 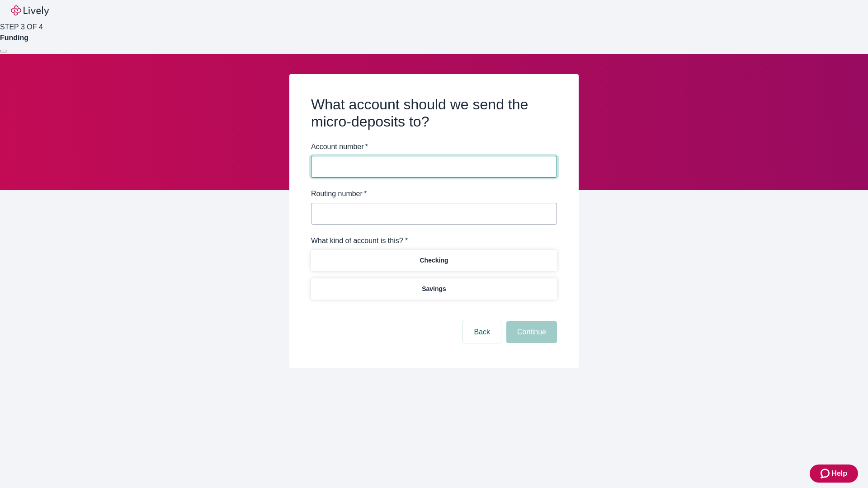 What do you see at coordinates (434, 260) in the screenshot?
I see `button: Checking` at bounding box center [434, 260].